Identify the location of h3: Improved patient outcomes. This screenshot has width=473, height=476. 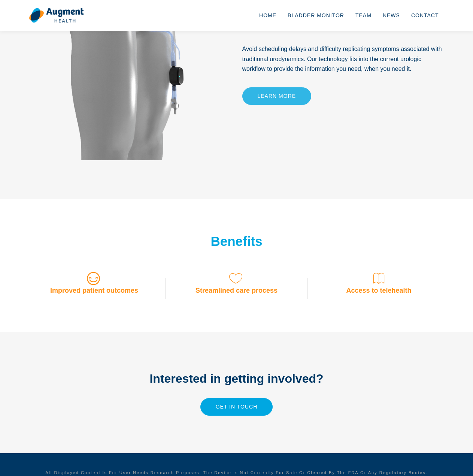
(94, 291).